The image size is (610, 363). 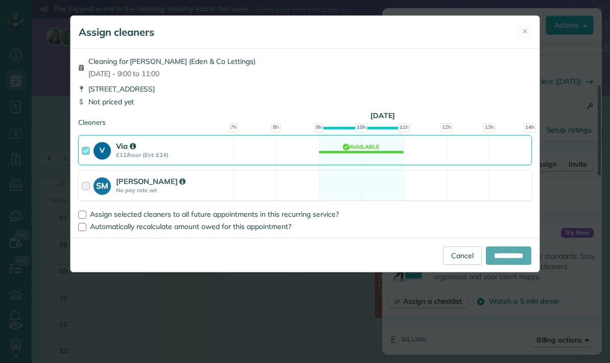 What do you see at coordinates (463, 256) in the screenshot?
I see `a: Cancel` at bounding box center [463, 256].